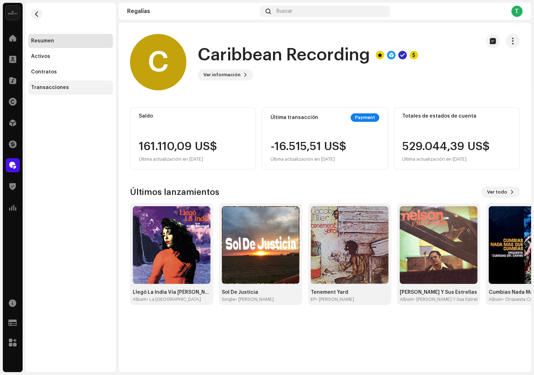 This screenshot has width=534, height=375. I want to click on img: cc01fcc8-ca72-4eac-a1fe-c38ad0588813, so click(350, 245).